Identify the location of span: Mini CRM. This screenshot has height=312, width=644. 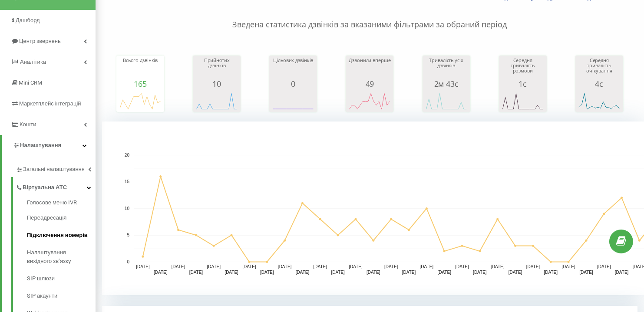
(31, 82).